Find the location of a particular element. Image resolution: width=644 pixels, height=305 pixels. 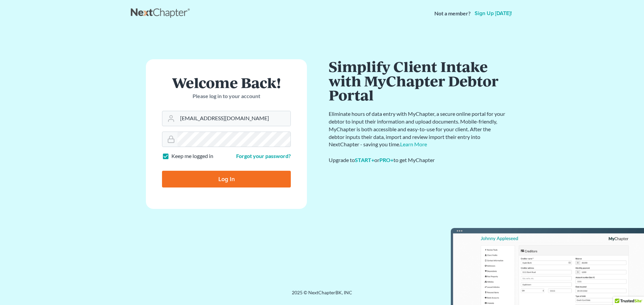

h1: Simplify Client Intake with MyChapter Debtor Portal is located at coordinates (417, 81).